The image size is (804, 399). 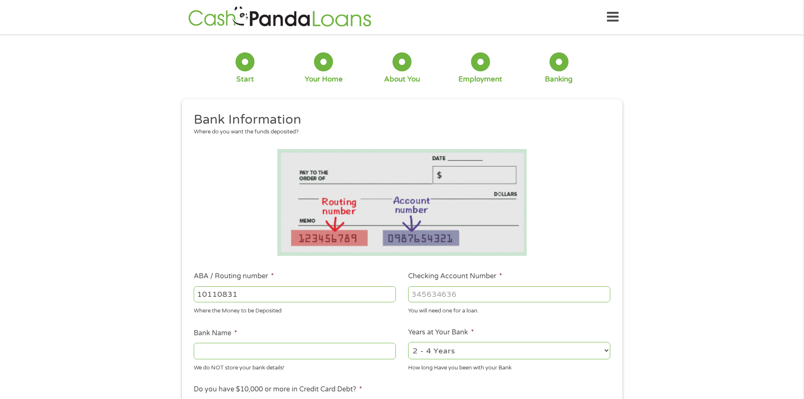 What do you see at coordinates (509, 294) in the screenshot?
I see `input: 345634636` at bounding box center [509, 294].